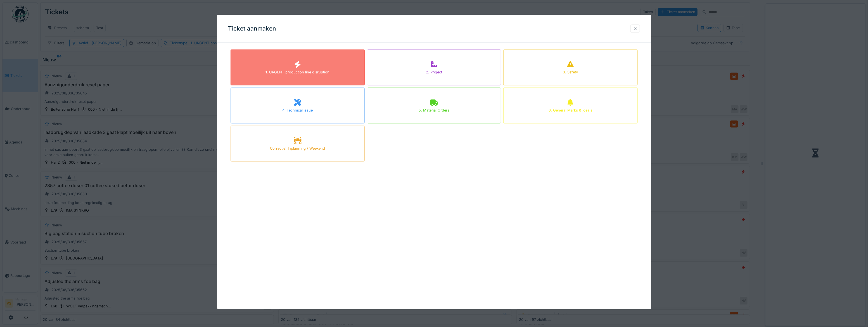  I want to click on div: 2. Project, so click(434, 72).